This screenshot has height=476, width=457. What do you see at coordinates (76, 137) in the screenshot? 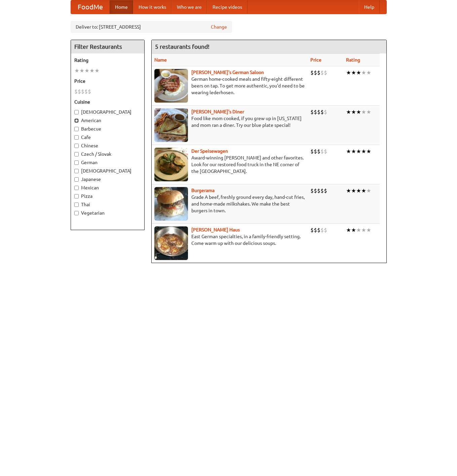
I see `input: Cafe` at bounding box center [76, 137].